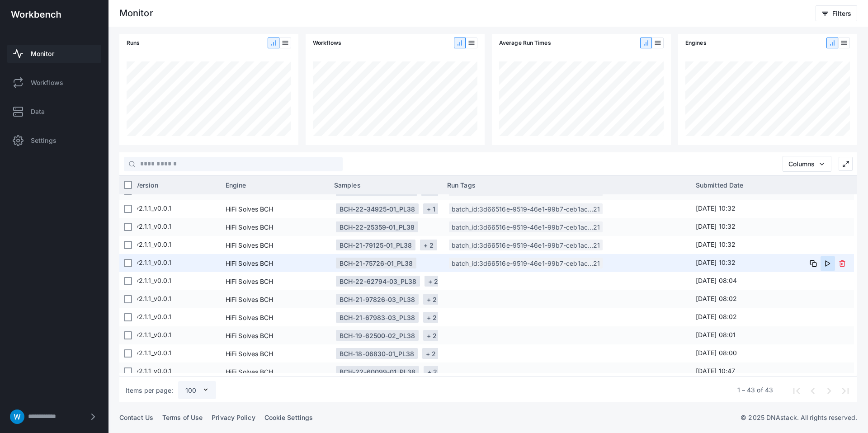 This screenshot has width=868, height=433. What do you see at coordinates (55, 140) in the screenshot?
I see `a: Settings` at bounding box center [55, 140].